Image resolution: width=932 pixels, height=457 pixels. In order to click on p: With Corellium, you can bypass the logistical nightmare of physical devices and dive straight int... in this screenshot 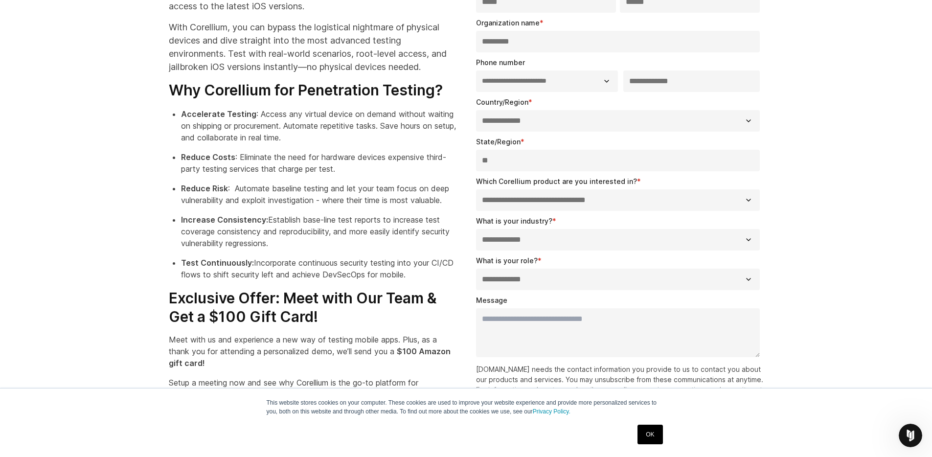, I will do `click(313, 47)`.